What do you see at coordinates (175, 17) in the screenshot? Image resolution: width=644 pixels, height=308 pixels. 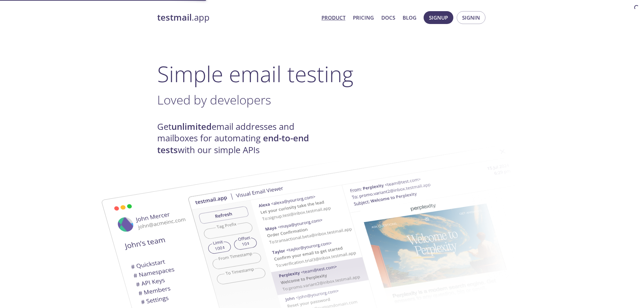 I see `strong: testmail` at bounding box center [175, 17].